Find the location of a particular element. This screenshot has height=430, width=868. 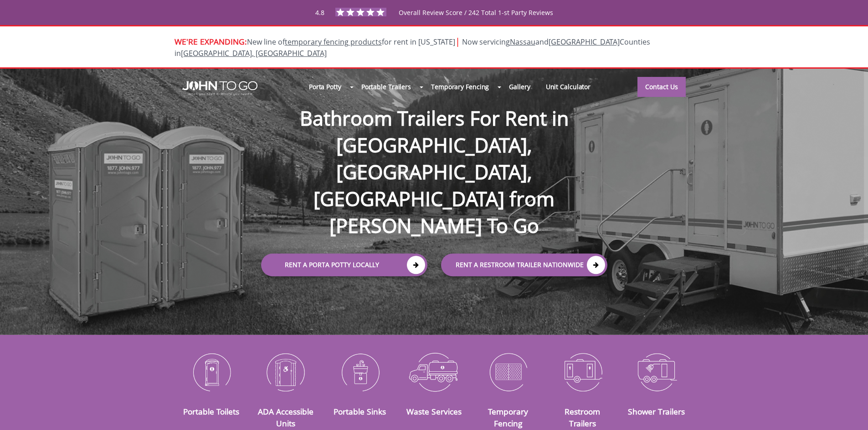

a: Shower Trailers is located at coordinates (656, 411).